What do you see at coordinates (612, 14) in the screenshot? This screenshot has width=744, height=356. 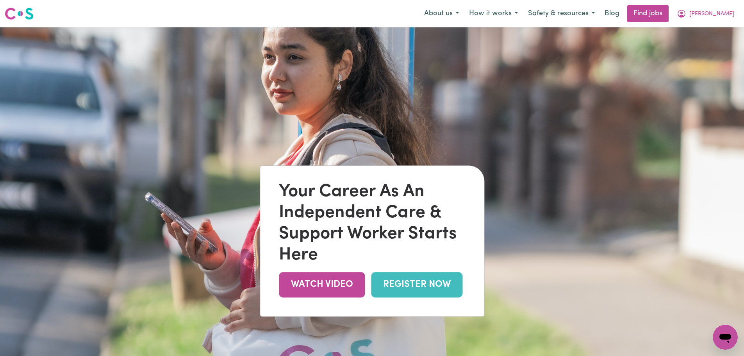 I see `a: Blog` at bounding box center [612, 14].